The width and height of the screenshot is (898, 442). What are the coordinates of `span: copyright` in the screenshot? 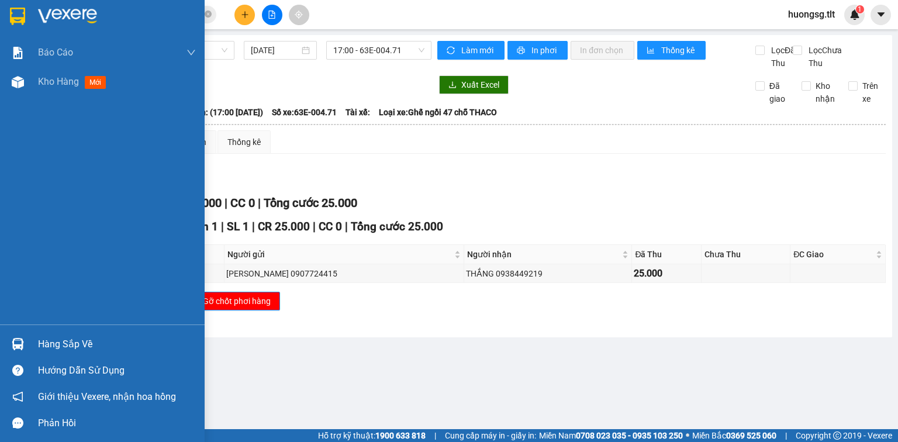 It's located at (837, 435).